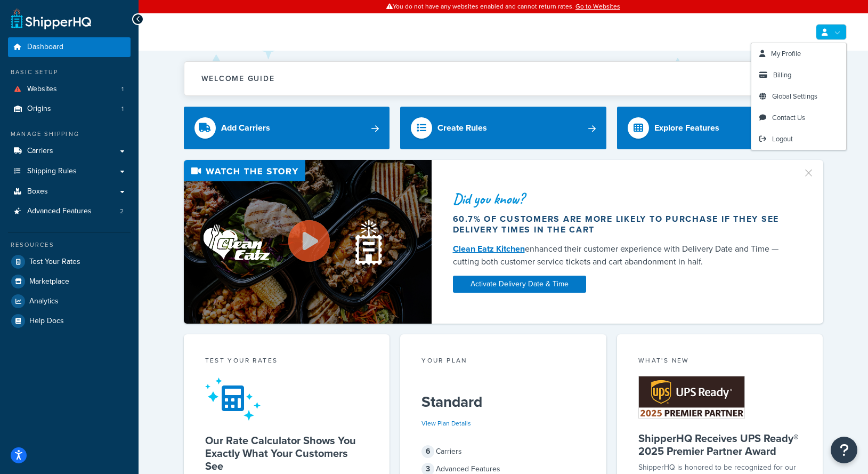 Image resolution: width=868 pixels, height=474 pixels. I want to click on a: Advanced Features2, so click(69, 212).